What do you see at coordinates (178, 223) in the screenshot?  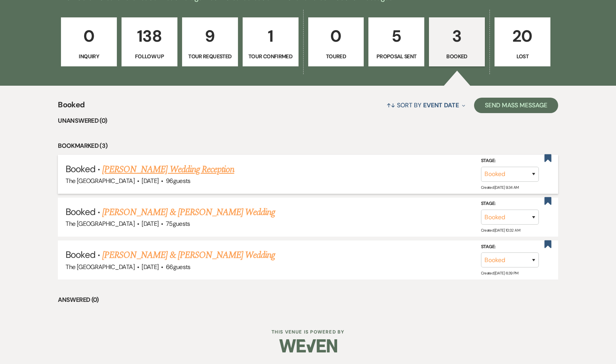 I see `span: 75 guests` at bounding box center [178, 223].